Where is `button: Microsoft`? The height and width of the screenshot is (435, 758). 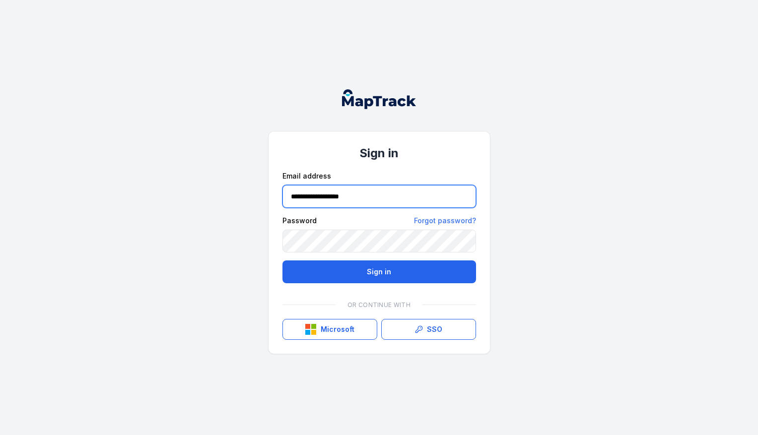
button: Microsoft is located at coordinates (330, 330).